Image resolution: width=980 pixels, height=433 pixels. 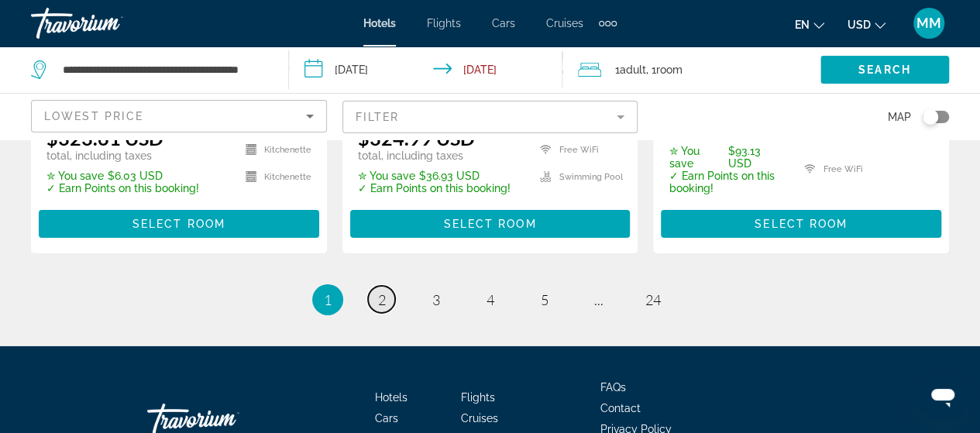 I want to click on span: en, so click(x=802, y=25).